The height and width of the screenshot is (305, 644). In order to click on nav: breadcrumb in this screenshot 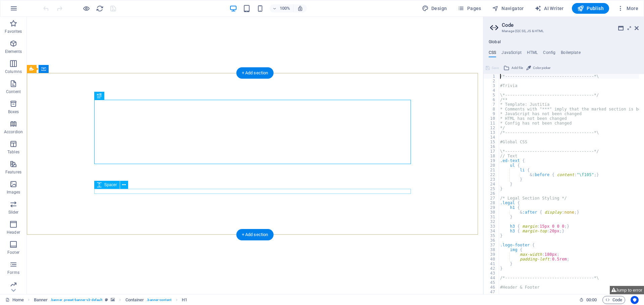, I will do `click(110, 300)`.